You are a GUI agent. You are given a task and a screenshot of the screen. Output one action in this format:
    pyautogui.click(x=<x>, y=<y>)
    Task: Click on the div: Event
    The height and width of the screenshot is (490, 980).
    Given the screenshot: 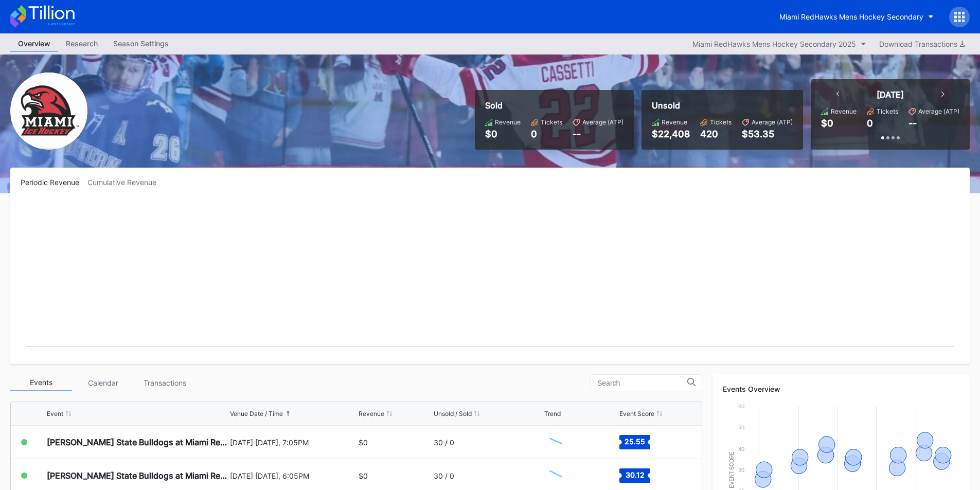 What is the action you would take?
    pyautogui.click(x=55, y=414)
    